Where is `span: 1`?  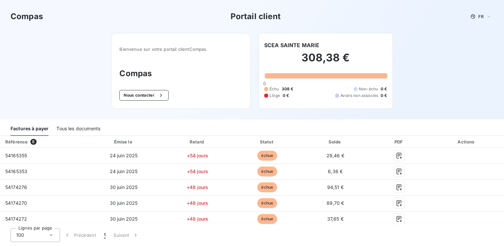
span: 1 is located at coordinates (105, 235).